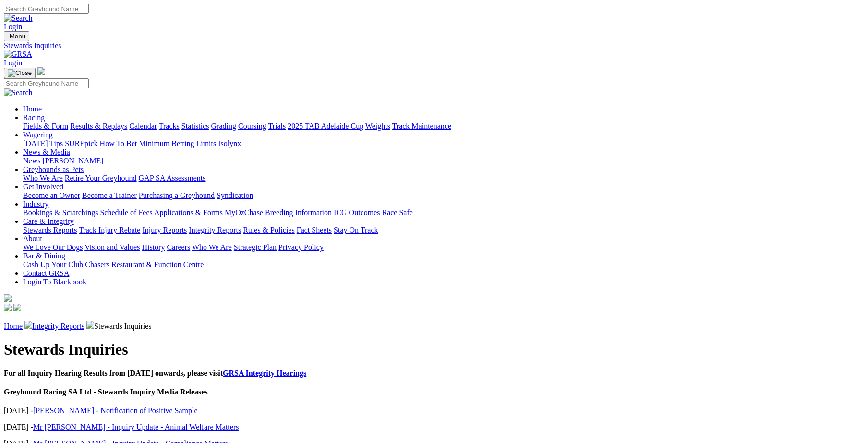 This screenshot has width=868, height=443. What do you see at coordinates (164, 230) in the screenshot?
I see `a: Injury Reports` at bounding box center [164, 230].